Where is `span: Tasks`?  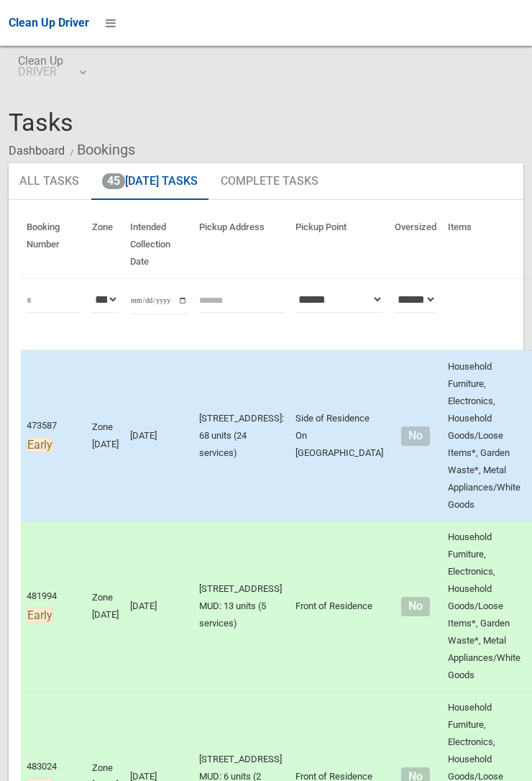 span: Tasks is located at coordinates (41, 122).